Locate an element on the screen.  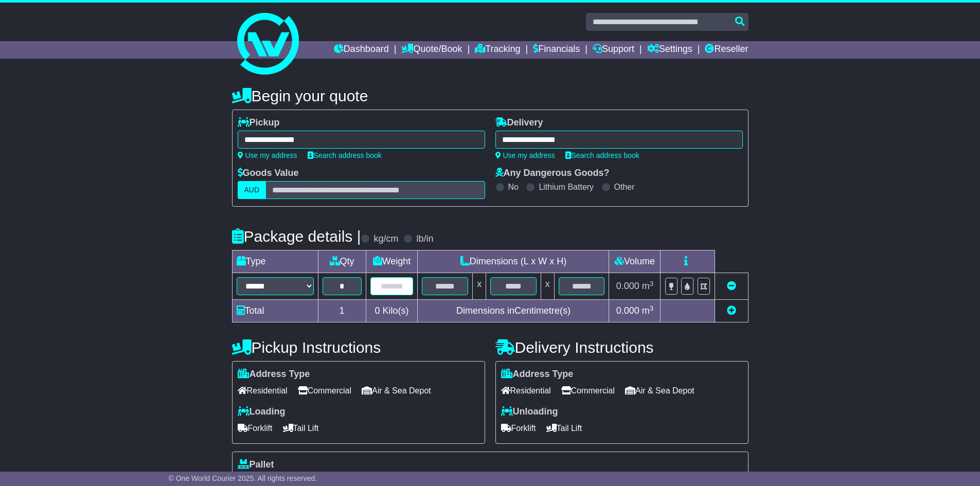
label: Loading is located at coordinates (261, 412).